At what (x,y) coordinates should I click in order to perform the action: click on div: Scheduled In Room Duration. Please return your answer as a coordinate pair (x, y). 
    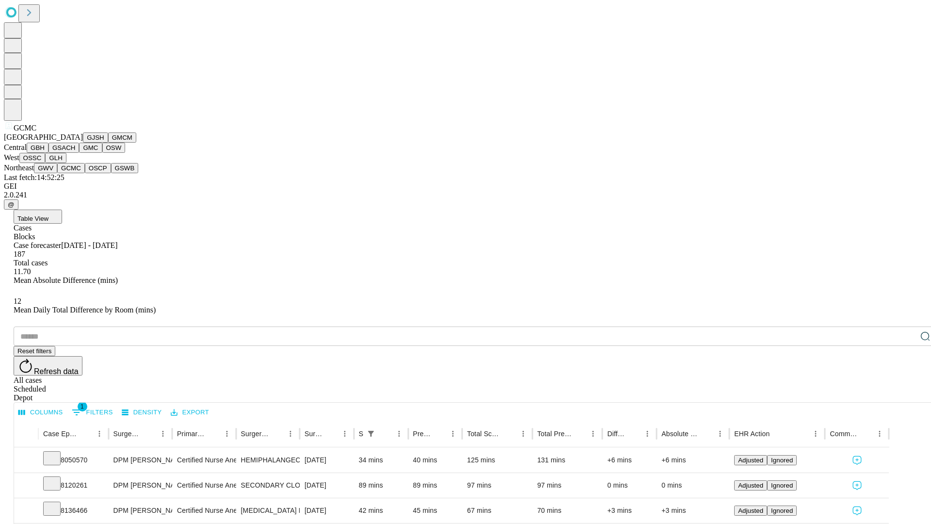
    Looking at the image, I should click on (361, 434).